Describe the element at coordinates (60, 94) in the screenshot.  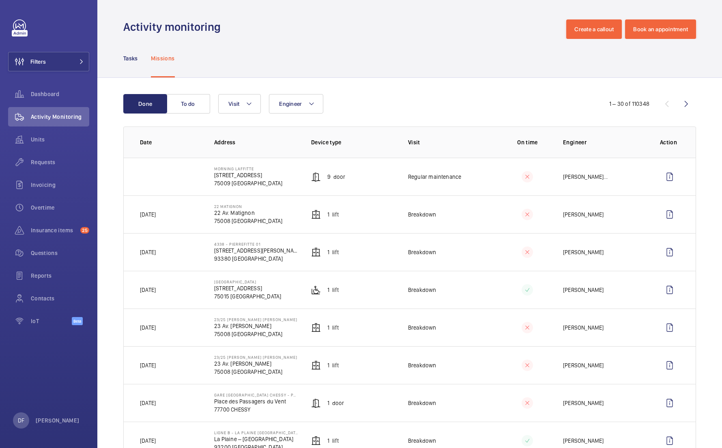
I see `span: Dashboard` at that location.